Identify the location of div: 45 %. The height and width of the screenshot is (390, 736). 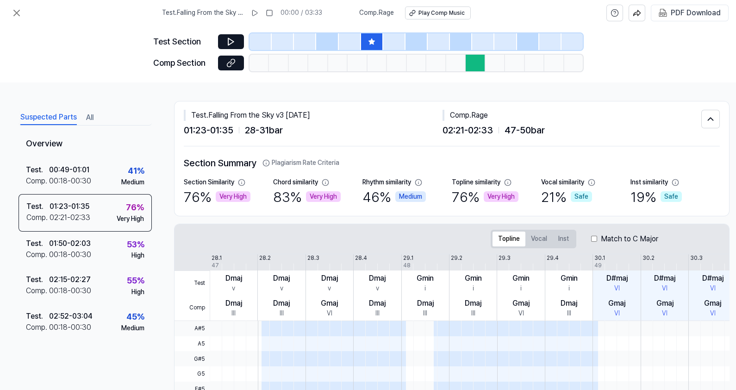
(135, 317).